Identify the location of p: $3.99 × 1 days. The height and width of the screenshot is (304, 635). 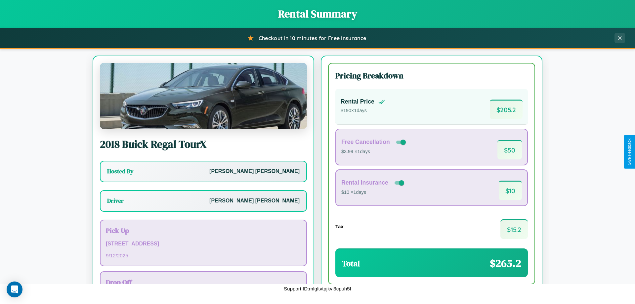
(374, 152).